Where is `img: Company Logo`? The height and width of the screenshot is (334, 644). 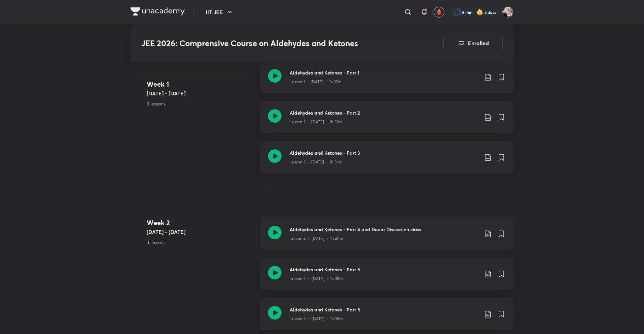 img: Company Logo is located at coordinates (157, 11).